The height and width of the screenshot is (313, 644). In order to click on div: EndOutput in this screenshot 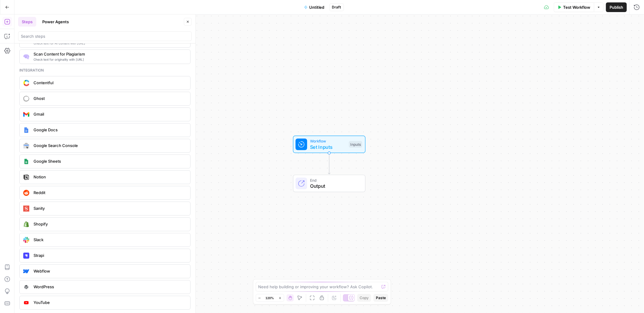, I will do `click(329, 184)`.